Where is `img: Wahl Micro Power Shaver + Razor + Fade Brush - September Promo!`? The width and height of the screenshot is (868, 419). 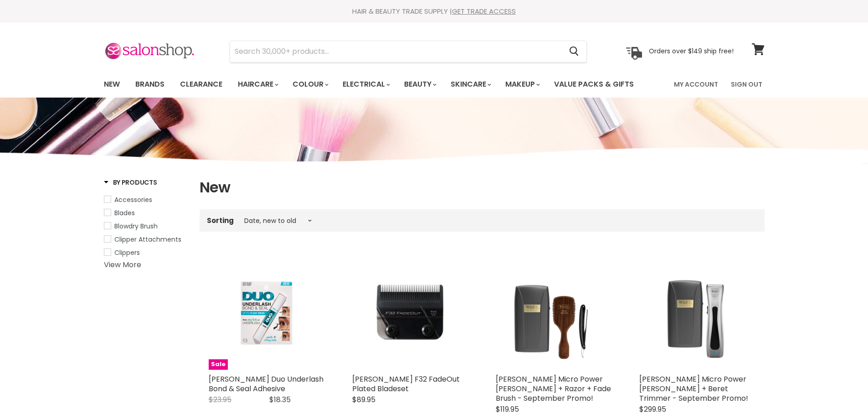
img: Wahl Micro Power Shaver + Razor + Fade Brush - September Promo! is located at coordinates (554, 311).